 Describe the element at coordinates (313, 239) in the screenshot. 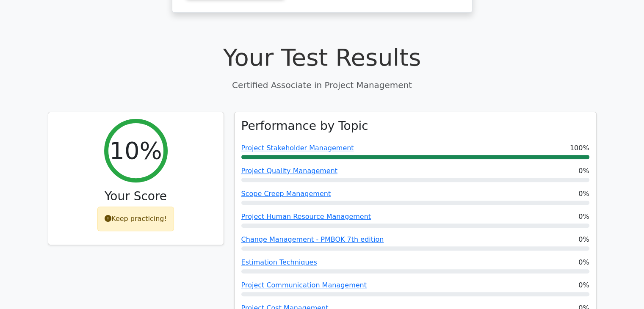

I see `a: Change Management - PMBOK 7th edition` at that location.